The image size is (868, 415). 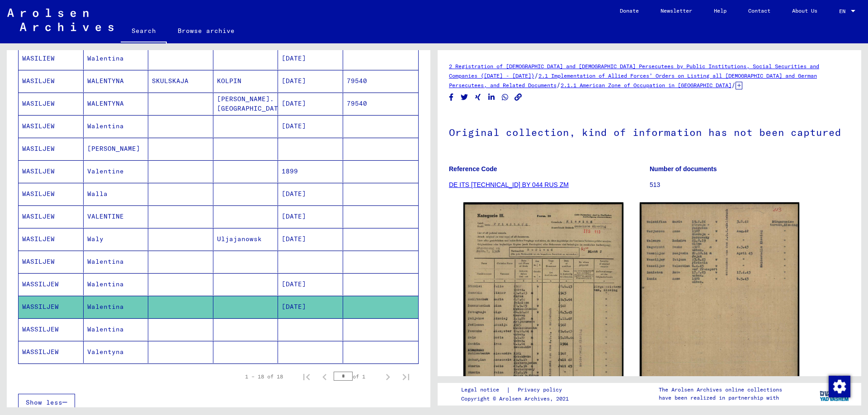 What do you see at coordinates (116, 171) in the screenshot?
I see `mat-cell: Valentine` at bounding box center [116, 171].